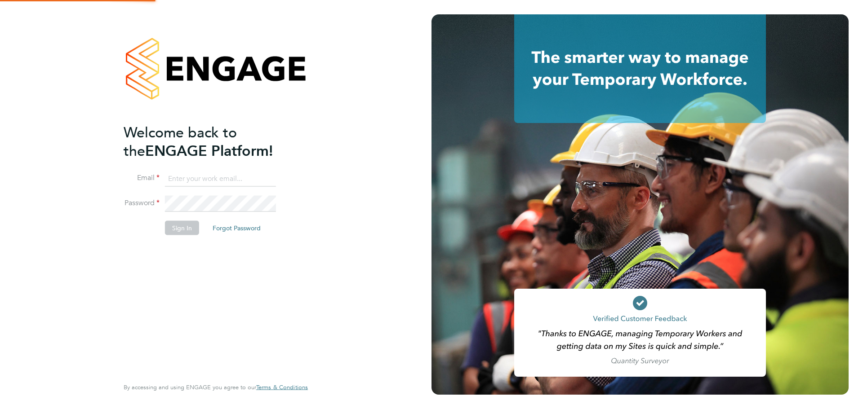  Describe the element at coordinates (216, 387) in the screenshot. I see `span: By accessing and using ENGAGE you agree to our` at that location.